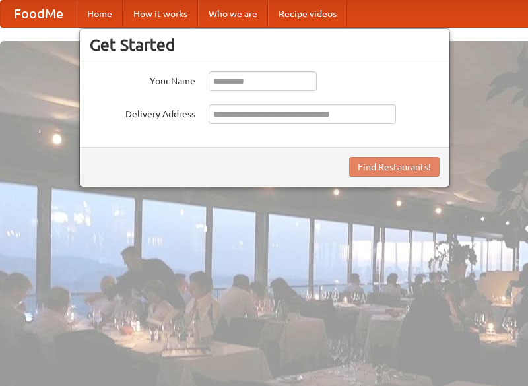 The width and height of the screenshot is (528, 386). What do you see at coordinates (394, 167) in the screenshot?
I see `button: Find Restaurants!` at bounding box center [394, 167].